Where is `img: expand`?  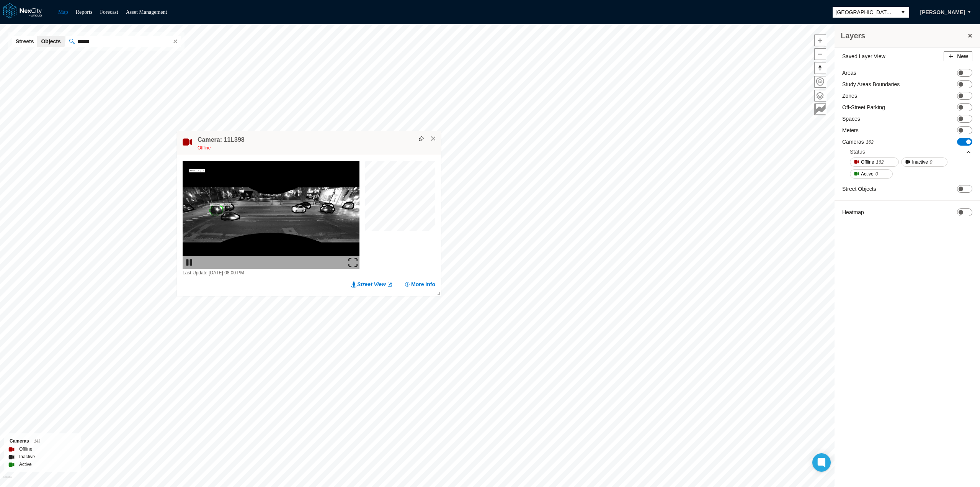
img: expand is located at coordinates (353, 263).